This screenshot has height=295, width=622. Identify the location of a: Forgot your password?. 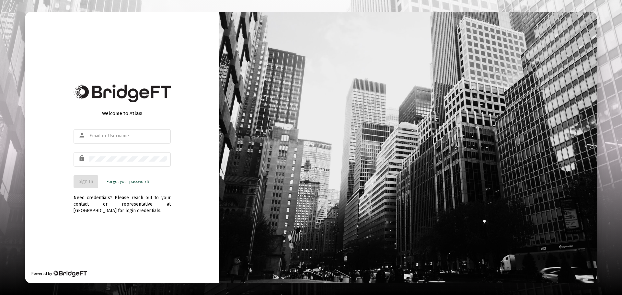
(128, 182).